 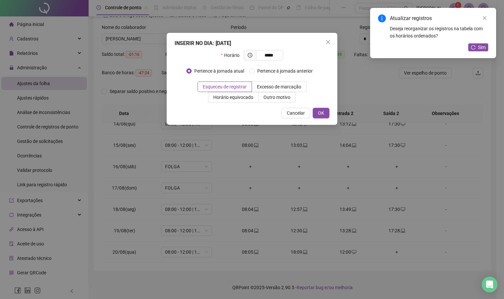 What do you see at coordinates (279, 87) in the screenshot?
I see `span: Excesso de marcação` at bounding box center [279, 87].